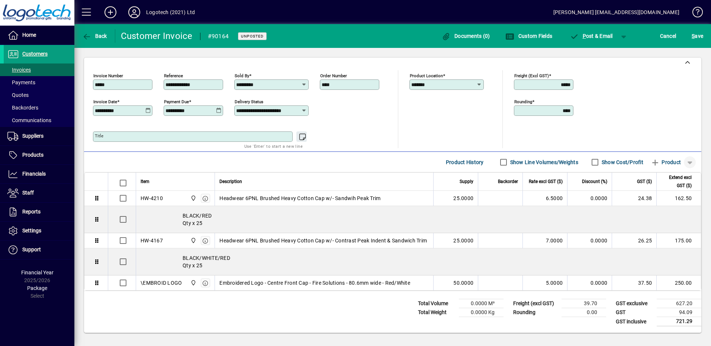 The image size is (711, 346). Describe the element at coordinates (594, 182) in the screenshot. I see `span: Discount (%)` at that location.